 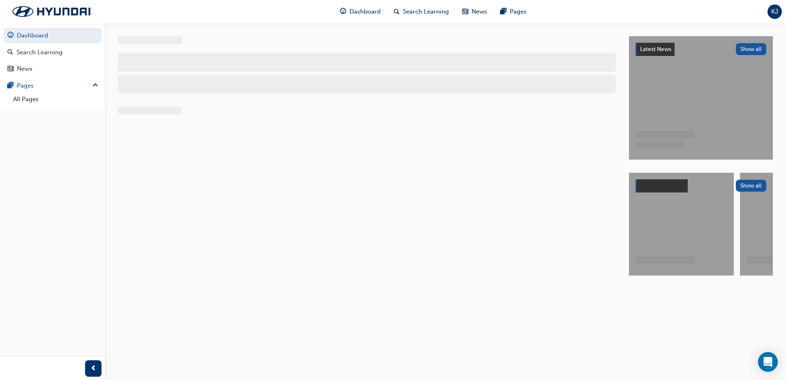 What do you see at coordinates (360, 12) in the screenshot?
I see `a: guage-iconDashboard` at bounding box center [360, 12].